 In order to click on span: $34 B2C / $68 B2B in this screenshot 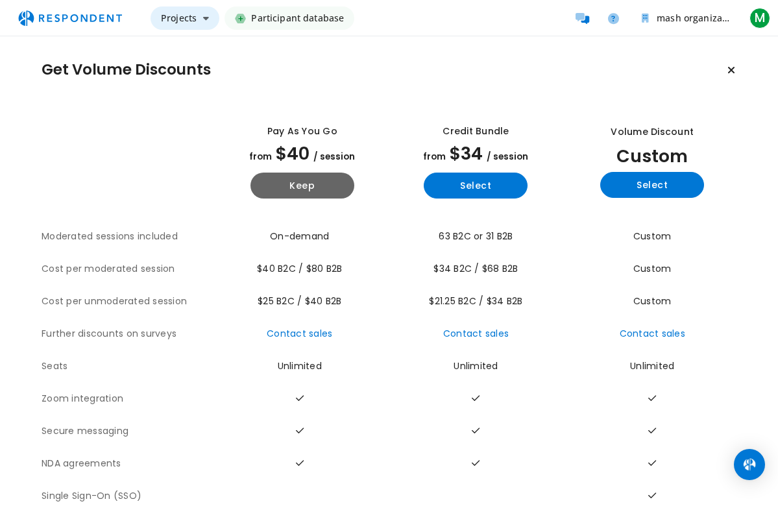, I will do `click(475, 269)`.